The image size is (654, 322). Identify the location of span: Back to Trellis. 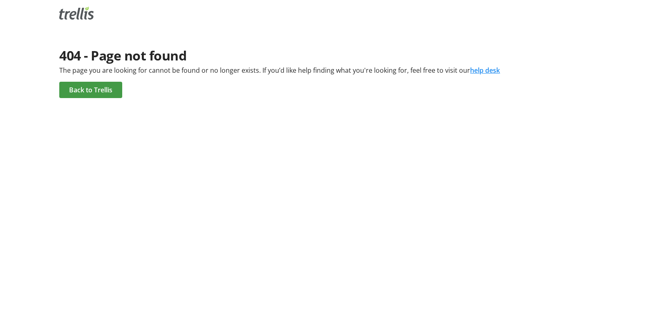
(91, 90).